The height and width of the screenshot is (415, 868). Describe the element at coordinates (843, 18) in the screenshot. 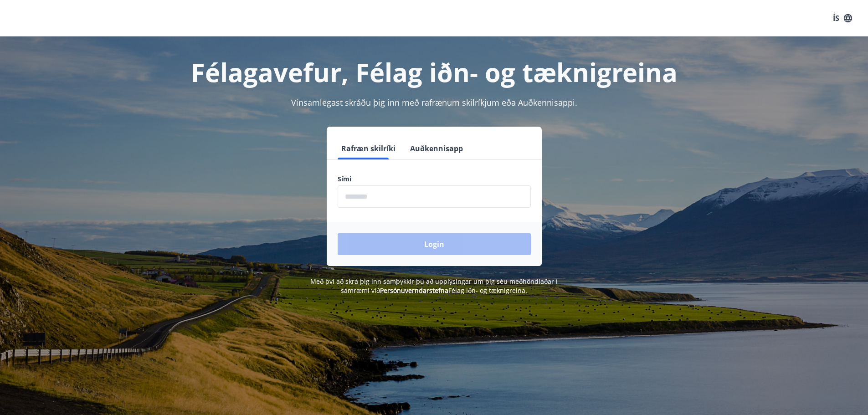

I see `button: ÍS` at that location.